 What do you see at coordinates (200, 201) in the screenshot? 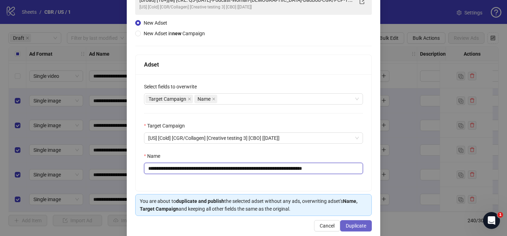
I see `strong: duplicate and publish` at bounding box center [200, 201].